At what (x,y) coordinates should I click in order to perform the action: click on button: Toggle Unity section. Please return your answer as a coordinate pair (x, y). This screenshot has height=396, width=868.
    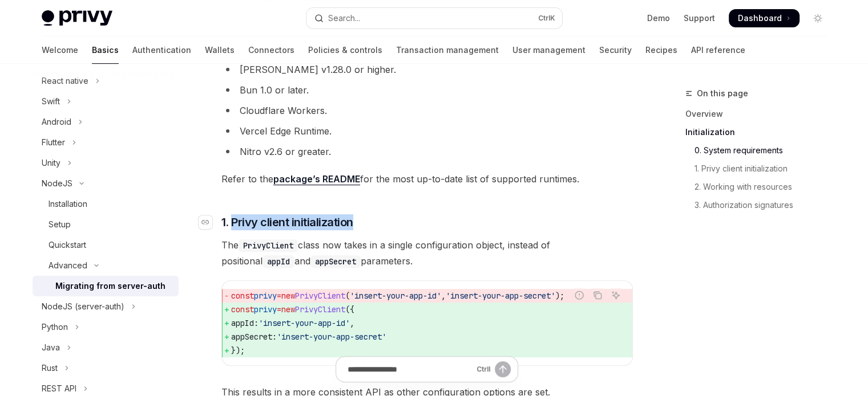
    Looking at the image, I should click on (105, 163).